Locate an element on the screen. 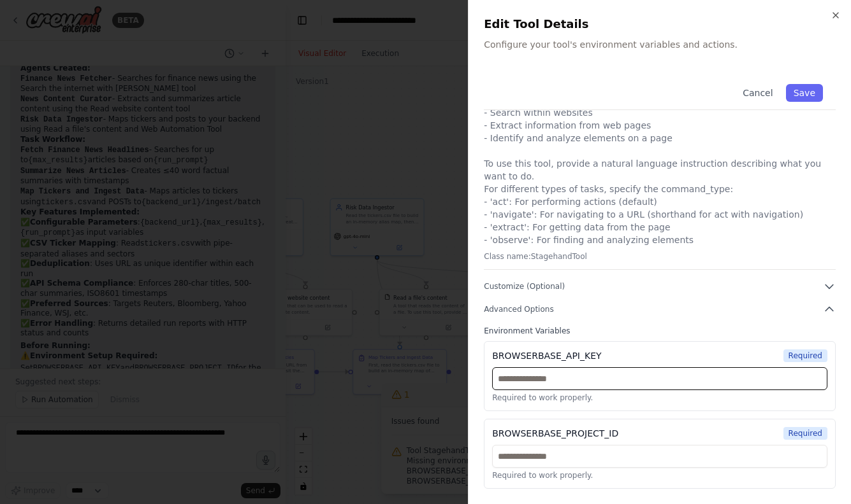  div: BROWSERBASE_PROJECT_ID is located at coordinates (555, 434).